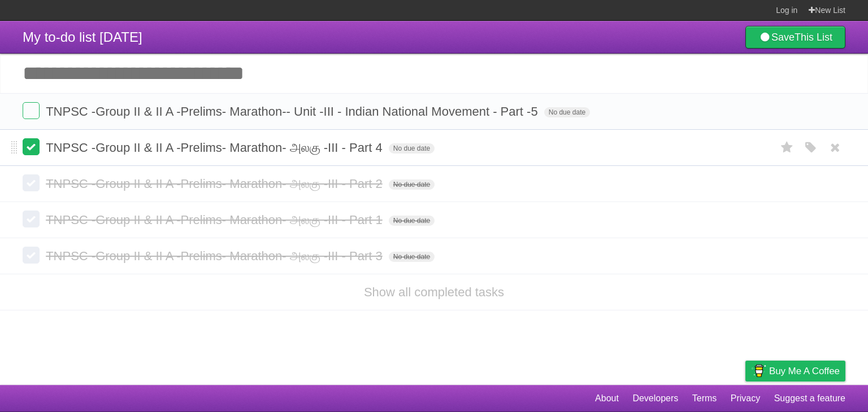  What do you see at coordinates (795, 371) in the screenshot?
I see `a: Buy me a coffee` at bounding box center [795, 371].